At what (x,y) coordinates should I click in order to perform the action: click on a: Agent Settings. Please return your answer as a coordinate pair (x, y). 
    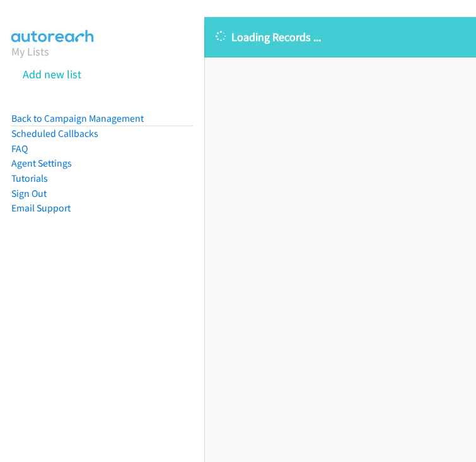
    Looking at the image, I should click on (41, 163).